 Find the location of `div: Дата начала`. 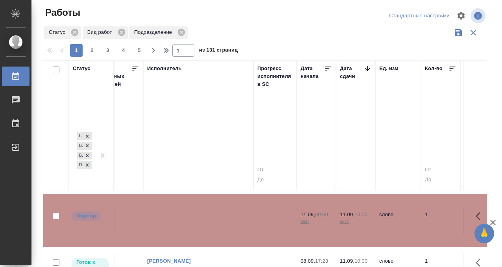

div: Дата начала is located at coordinates (312, 72).